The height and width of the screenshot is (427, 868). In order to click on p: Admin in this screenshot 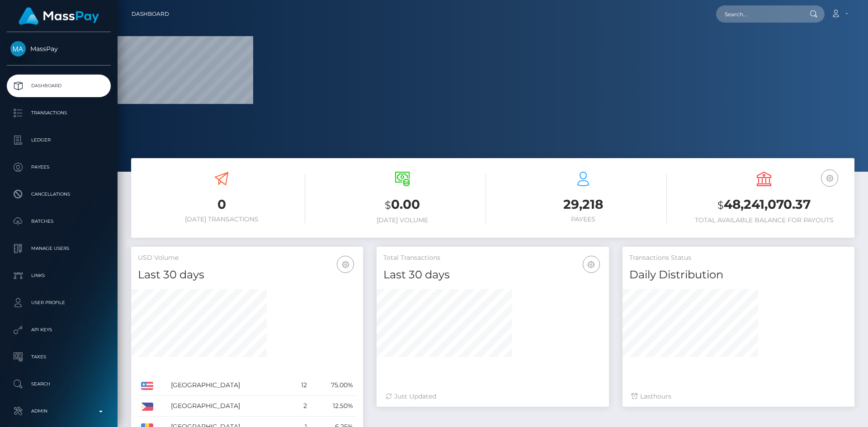, I will do `click(59, 411)`.